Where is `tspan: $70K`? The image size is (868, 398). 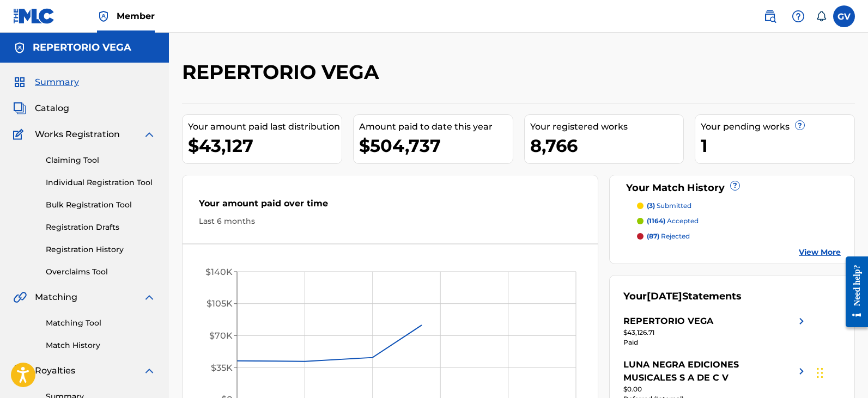
tspan: $70K is located at coordinates (221, 335).